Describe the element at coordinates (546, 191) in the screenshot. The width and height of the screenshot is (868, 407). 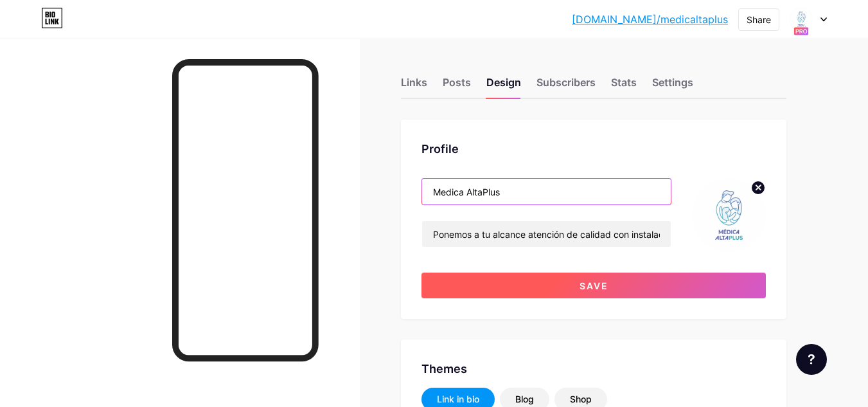
I see `input: Name` at that location.